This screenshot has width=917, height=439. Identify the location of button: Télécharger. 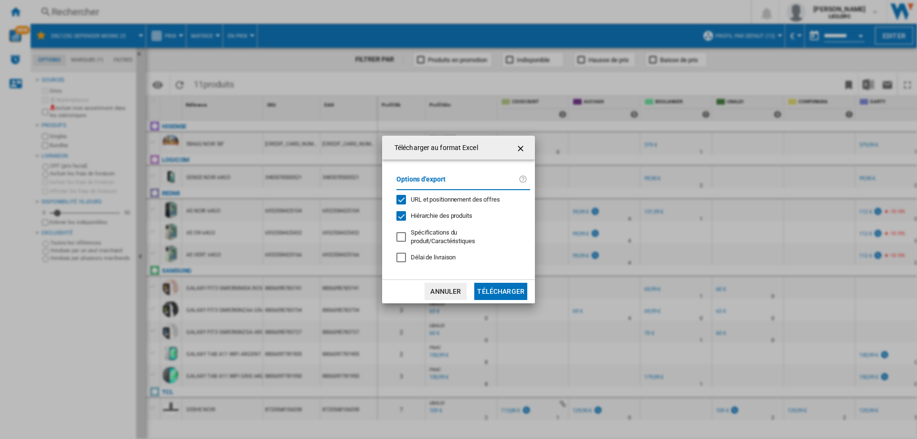
(501, 291).